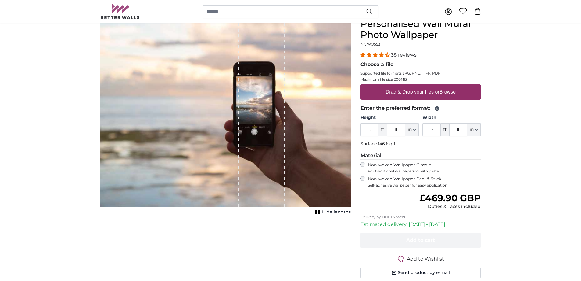  I want to click on button: Send product by e-mail, so click(421, 272).